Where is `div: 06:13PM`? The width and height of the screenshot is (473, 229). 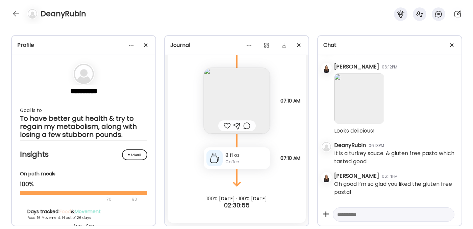
div: 06:13PM is located at coordinates (376, 146).